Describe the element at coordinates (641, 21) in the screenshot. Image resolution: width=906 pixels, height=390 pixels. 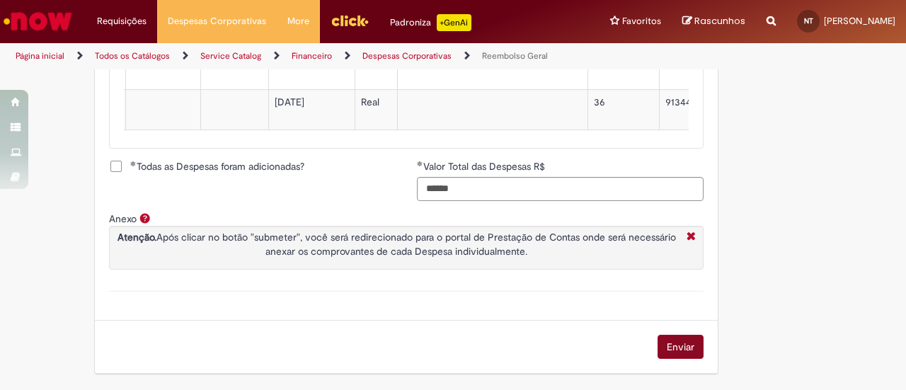
I see `span: Favoritos` at that location.